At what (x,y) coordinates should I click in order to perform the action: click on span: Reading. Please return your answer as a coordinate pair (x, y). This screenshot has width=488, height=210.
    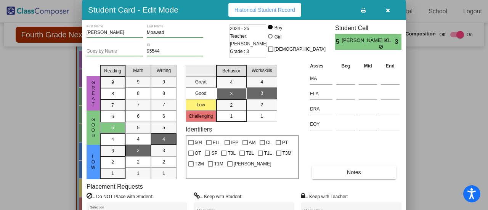
    Looking at the image, I should click on (113, 71).